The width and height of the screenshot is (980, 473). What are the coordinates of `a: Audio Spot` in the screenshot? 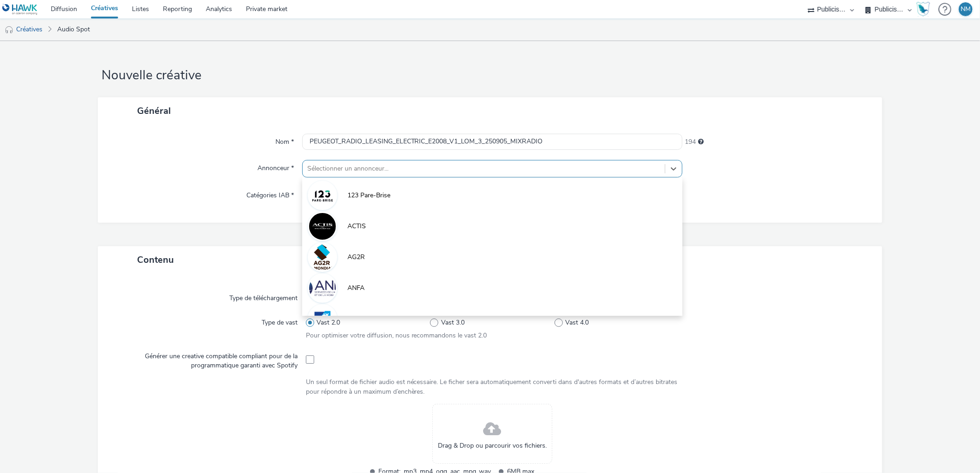 It's located at (73, 30).